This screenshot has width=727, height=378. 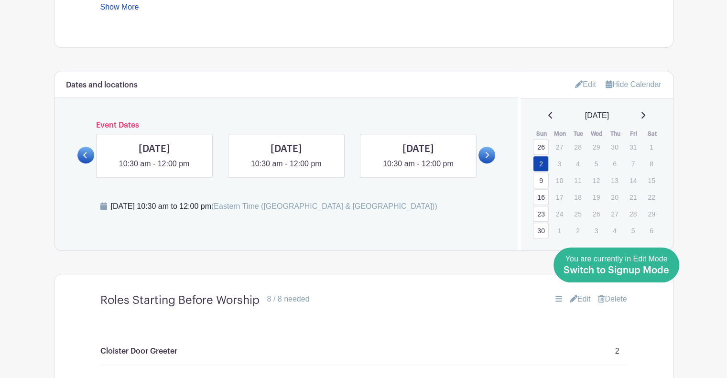 What do you see at coordinates (578, 197) in the screenshot?
I see `p: 18` at bounding box center [578, 197].